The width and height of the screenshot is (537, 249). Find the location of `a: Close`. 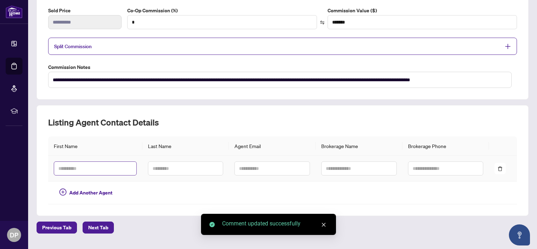

a: Close is located at coordinates (324, 225).